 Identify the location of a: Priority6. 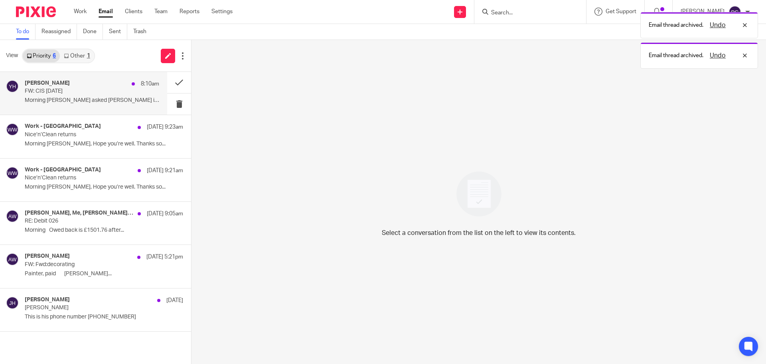
(41, 56).